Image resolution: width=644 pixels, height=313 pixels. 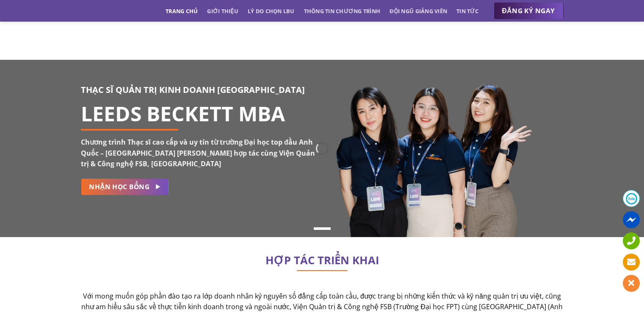 What do you see at coordinates (528, 10) in the screenshot?
I see `span: ĐĂNG KÝ NGAY` at bounding box center [528, 10].